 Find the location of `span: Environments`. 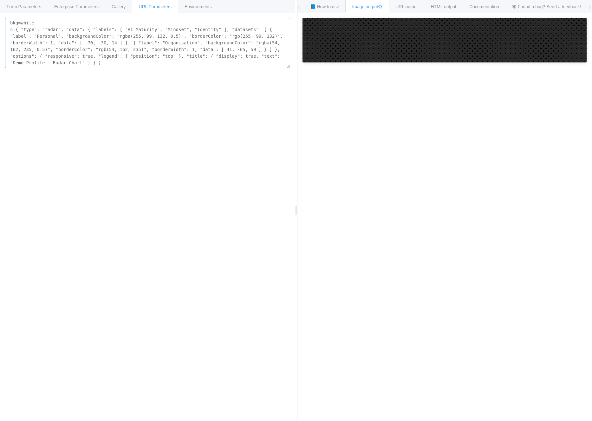

span: Environments is located at coordinates (198, 7).